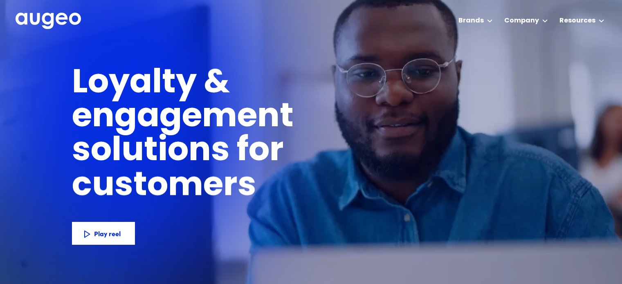  I want to click on a: home, so click(48, 21).